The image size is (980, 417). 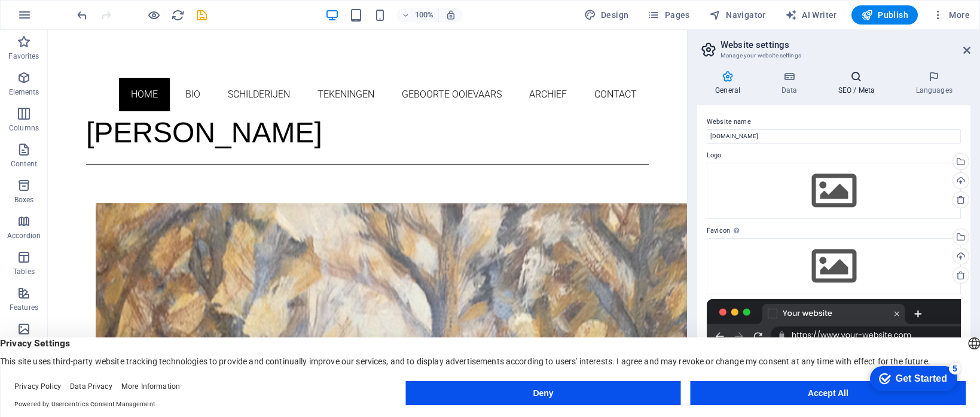 I want to click on p: Columns, so click(x=24, y=128).